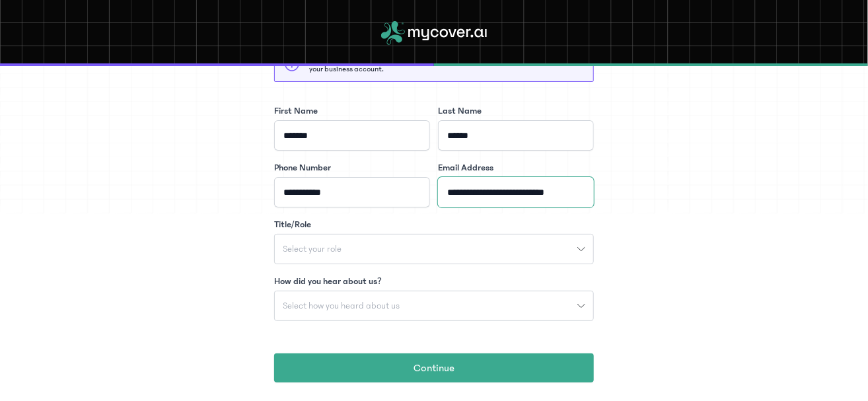 The height and width of the screenshot is (401, 868). Describe the element at coordinates (460, 111) in the screenshot. I see `label: Last Name` at that location.